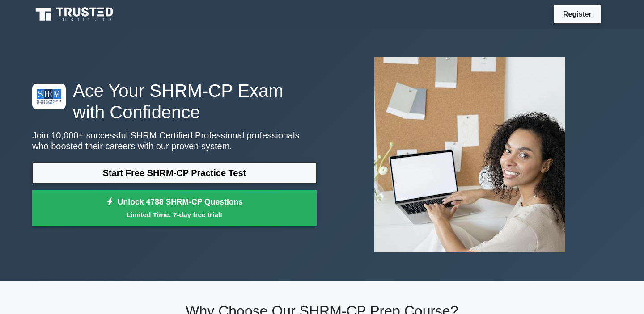  Describe the element at coordinates (175, 101) in the screenshot. I see `h1: Ace Your SHRM-CP Exam with Confidence` at that location.